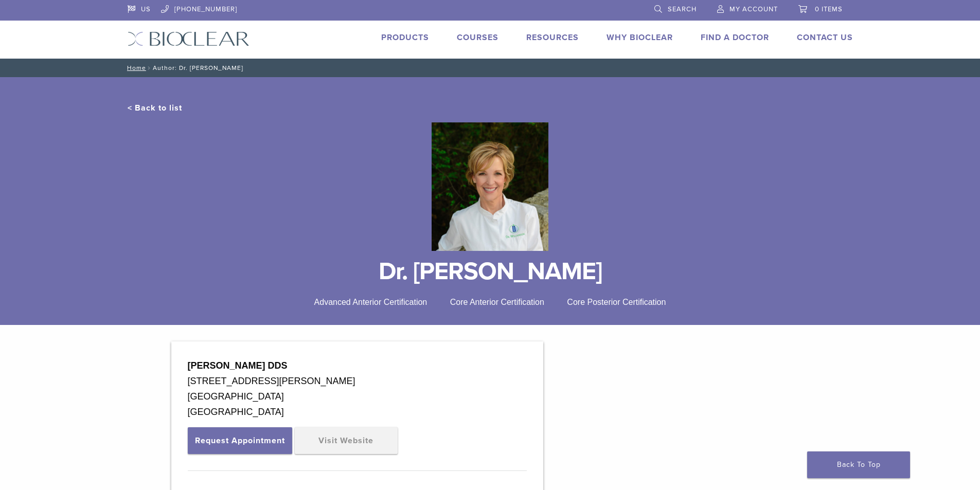 This screenshot has width=980, height=490. What do you see at coordinates (859, 465) in the screenshot?
I see `a: Back To Top` at bounding box center [859, 465].